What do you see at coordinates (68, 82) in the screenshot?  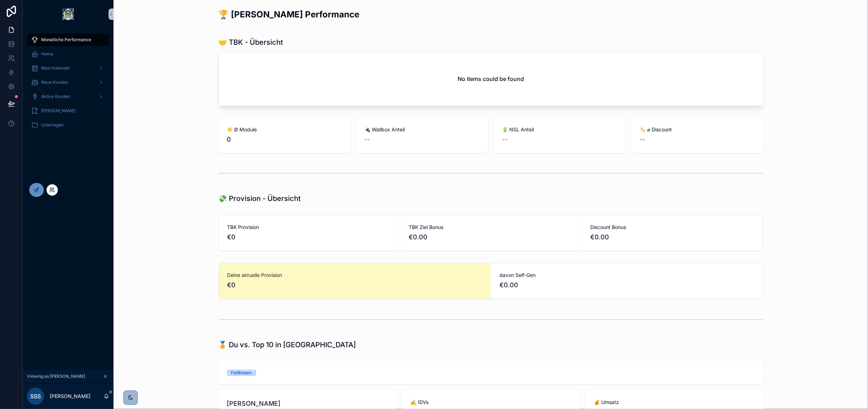 I see `a: Neue Kunden` at bounding box center [68, 82].